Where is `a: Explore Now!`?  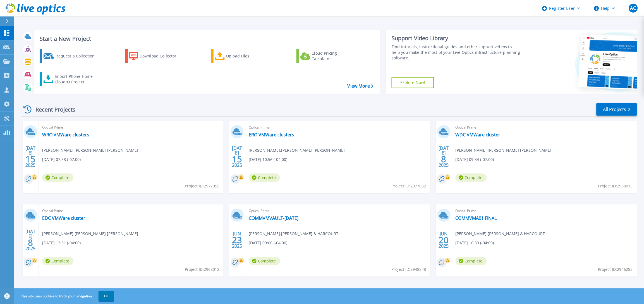 a: Explore Now! is located at coordinates (413, 82).